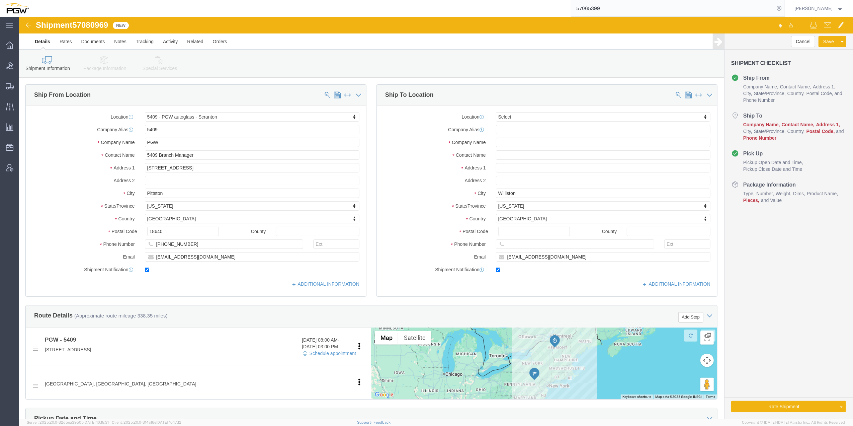  What do you see at coordinates (68, 422) in the screenshot?
I see `span: Server: 2025.20.0-32d5ea39505` at bounding box center [68, 422].